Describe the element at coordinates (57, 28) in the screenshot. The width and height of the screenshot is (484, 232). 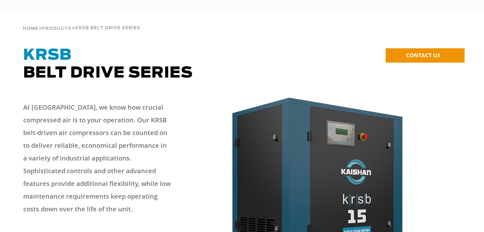
I see `a: Products` at that location.